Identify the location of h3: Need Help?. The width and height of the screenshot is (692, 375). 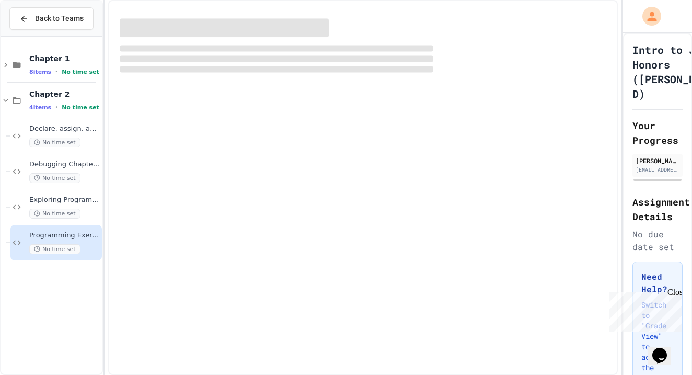
(658, 283).